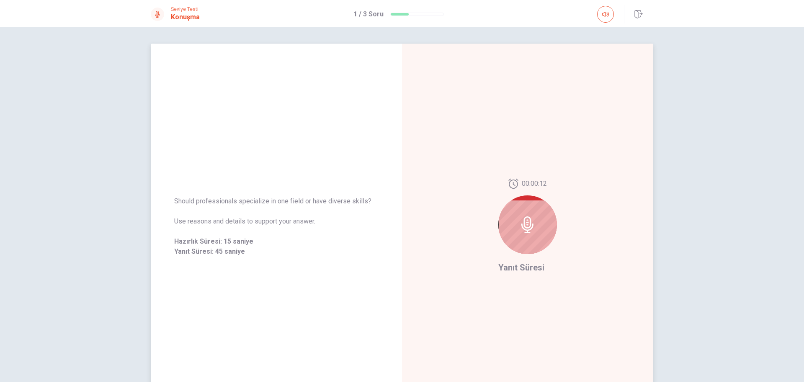 Image resolution: width=804 pixels, height=382 pixels. What do you see at coordinates (276, 201) in the screenshot?
I see `span: Should professionals specialize in one field or have diverse skills?` at bounding box center [276, 201].